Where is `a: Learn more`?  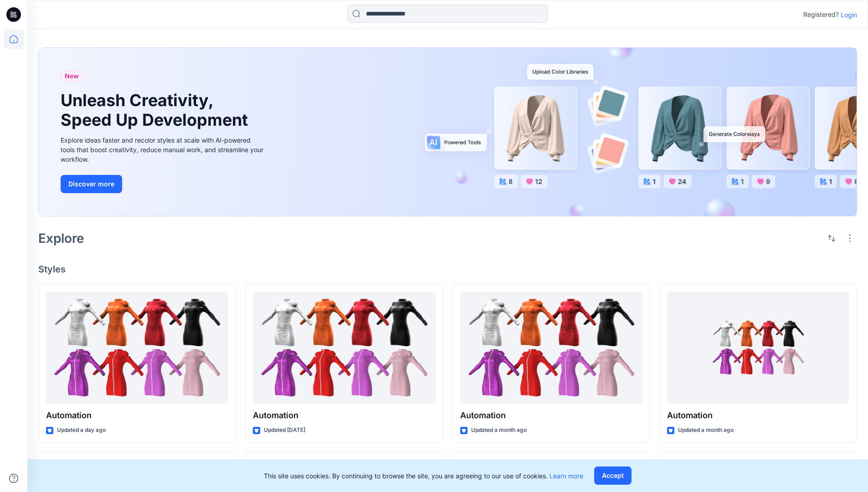 a: Learn more is located at coordinates (567, 476).